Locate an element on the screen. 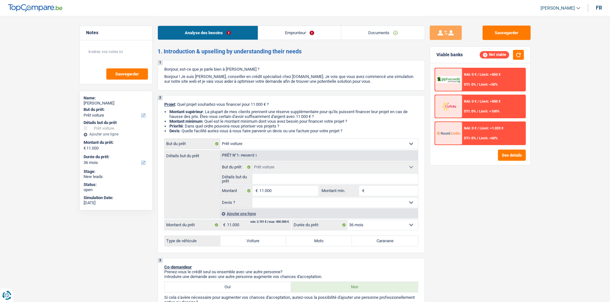  img: AlphaCredit is located at coordinates (448, 80).